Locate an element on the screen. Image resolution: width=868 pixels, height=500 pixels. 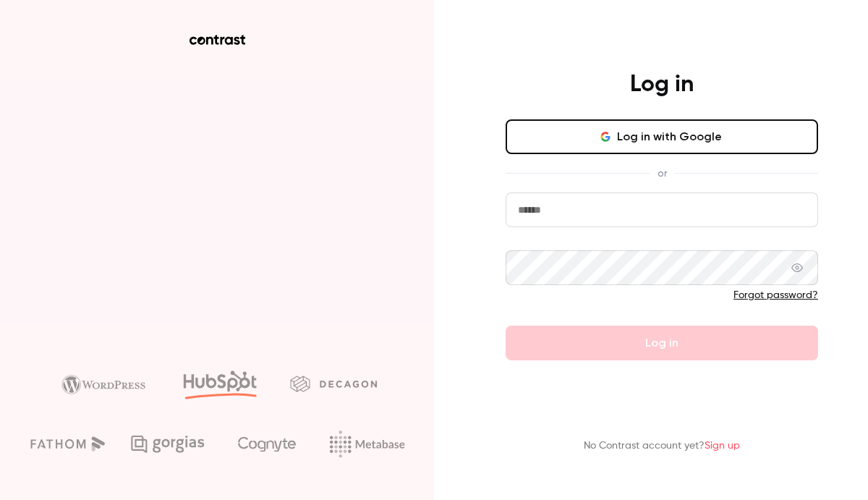
span: or is located at coordinates (662, 173).